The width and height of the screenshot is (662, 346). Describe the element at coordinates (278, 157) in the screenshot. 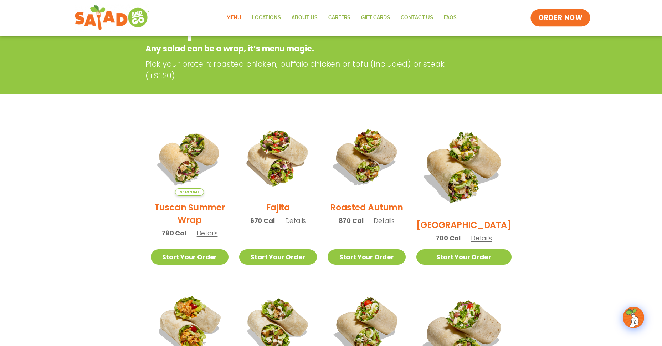

I see `img: Product photo for Fajita Wrap` at that location.